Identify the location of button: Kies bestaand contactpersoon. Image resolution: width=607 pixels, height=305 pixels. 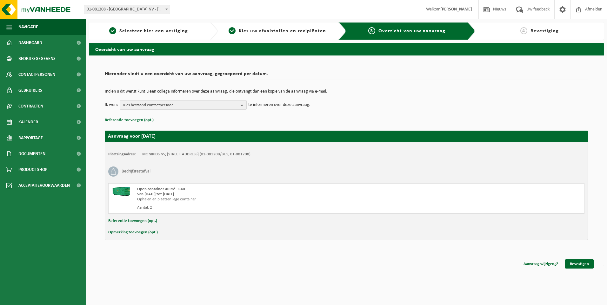
(183, 105).